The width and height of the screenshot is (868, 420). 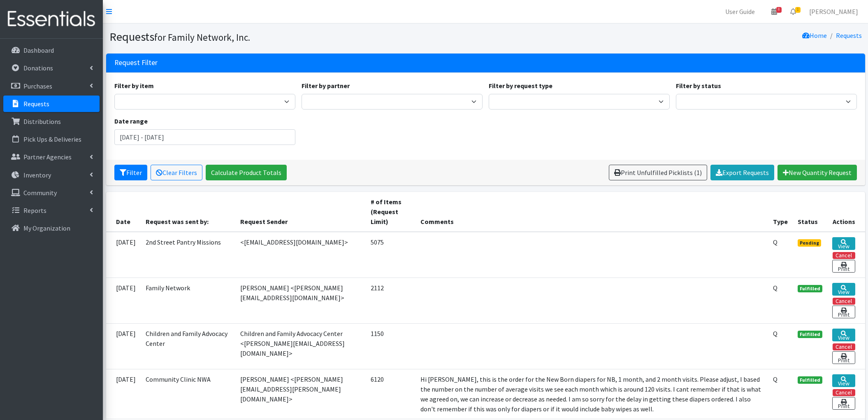 I want to click on span: 1, so click(x=798, y=10).